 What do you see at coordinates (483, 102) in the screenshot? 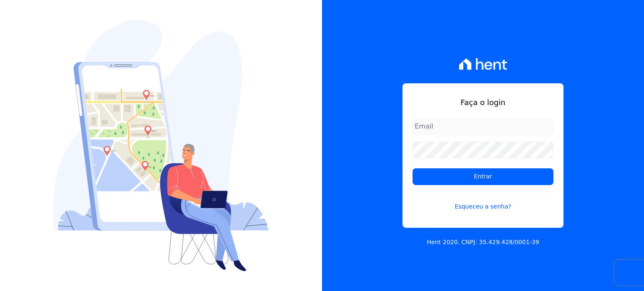
I see `h1: Faça o login` at bounding box center [483, 102].